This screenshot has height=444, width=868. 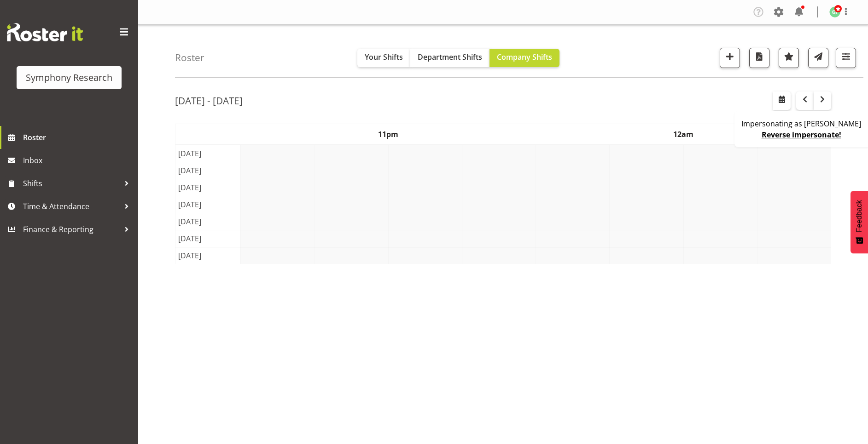 I want to click on a: Reverse impersonate!, so click(x=801, y=135).